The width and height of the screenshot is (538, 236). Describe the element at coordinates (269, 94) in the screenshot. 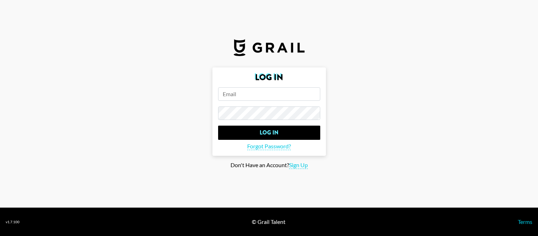

I see `input: Email` at that location.